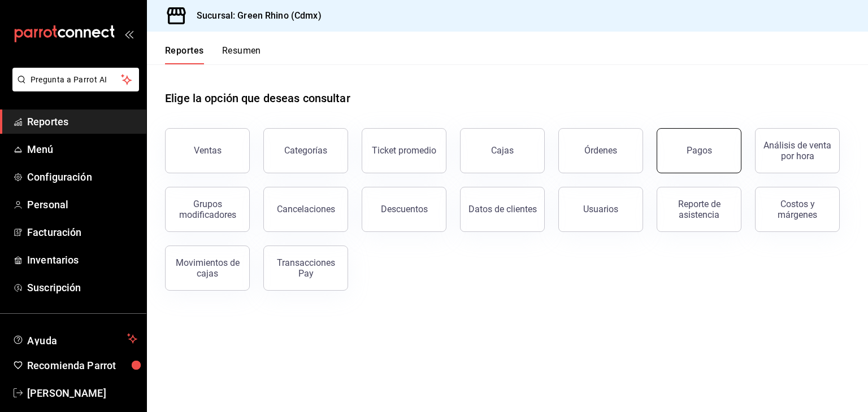 This screenshot has height=412, width=868. I want to click on span: Recomienda Parrot, so click(82, 365).